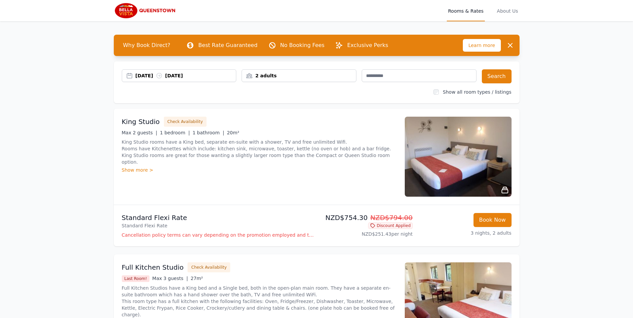 This screenshot has height=318, width=633. What do you see at coordinates (175, 133) in the screenshot?
I see `span: 1 bedroom |` at bounding box center [175, 133].